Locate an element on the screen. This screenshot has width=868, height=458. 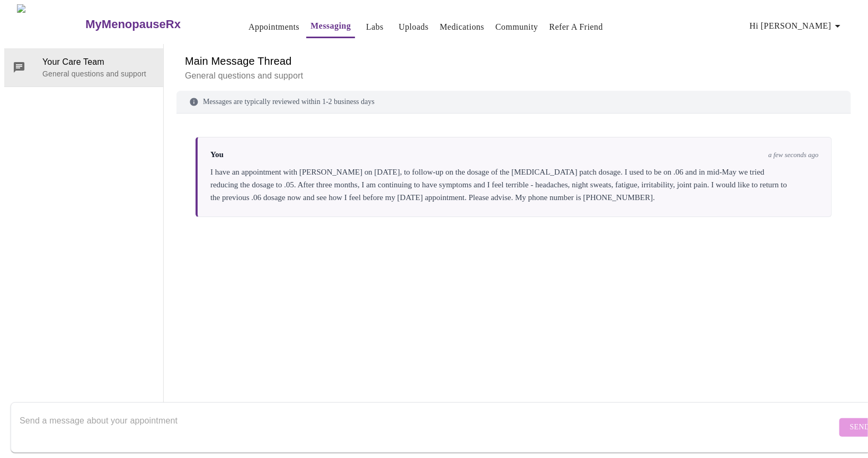
a: Community is located at coordinates (517, 27).